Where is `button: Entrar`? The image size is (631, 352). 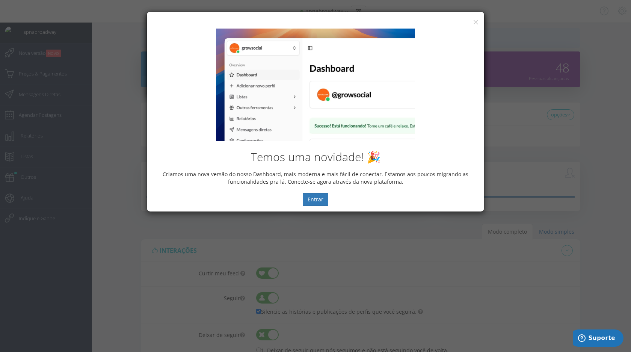
button: Entrar is located at coordinates (315, 199).